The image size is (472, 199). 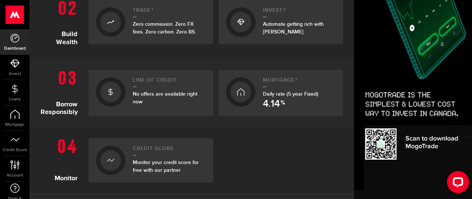 What do you see at coordinates (62, 159) in the screenshot?
I see `h1: Monitor` at bounding box center [62, 159].